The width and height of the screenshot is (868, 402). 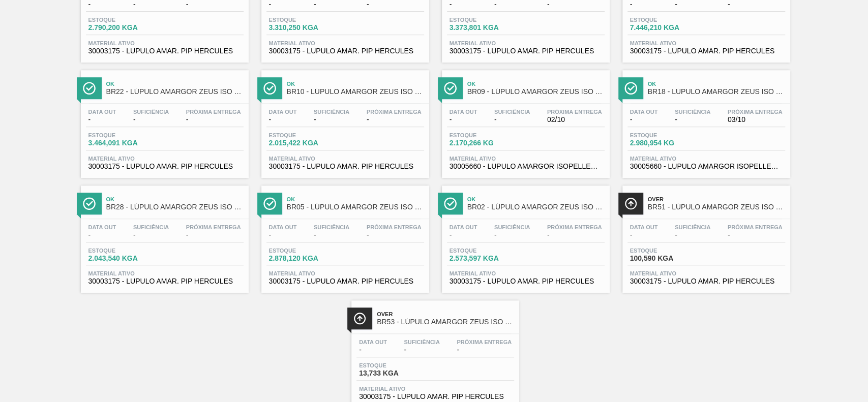 What do you see at coordinates (124, 143) in the screenshot?
I see `span: 3.464,091 KGA` at bounding box center [124, 143].